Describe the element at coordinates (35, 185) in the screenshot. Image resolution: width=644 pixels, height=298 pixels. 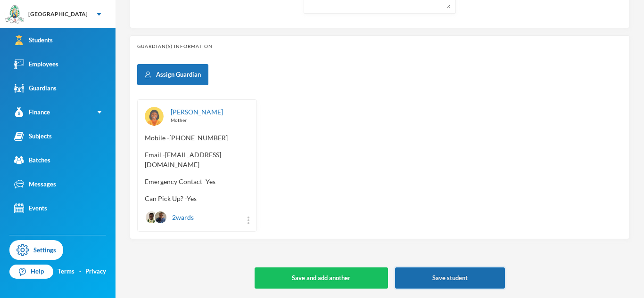
I see `div: Messages` at that location.